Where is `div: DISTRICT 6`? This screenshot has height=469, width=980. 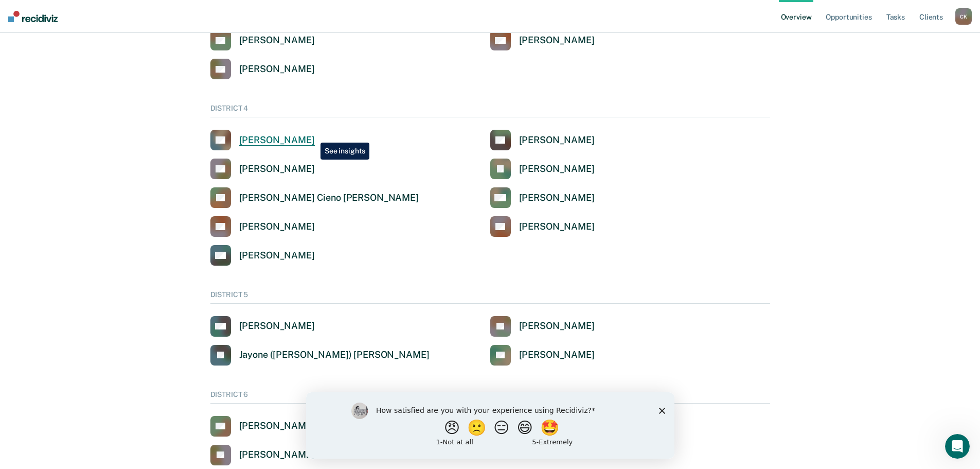
div: DISTRICT 6 is located at coordinates (490, 397).